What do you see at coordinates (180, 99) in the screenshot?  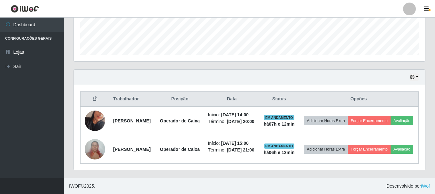 I see `th: Posição` at bounding box center [180, 99].